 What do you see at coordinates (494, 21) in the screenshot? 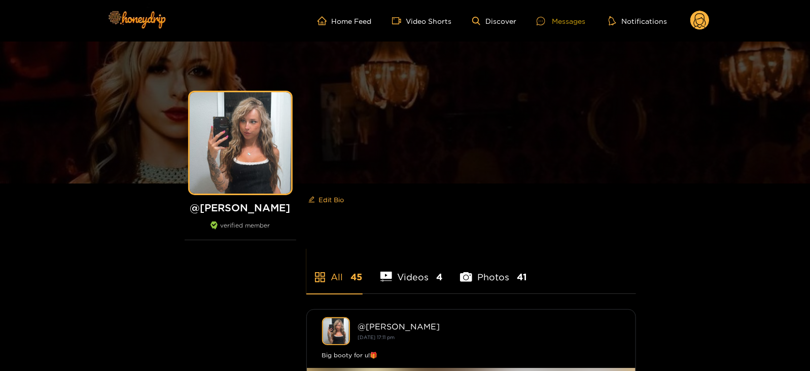
I see `a: Discover` at bounding box center [494, 21].